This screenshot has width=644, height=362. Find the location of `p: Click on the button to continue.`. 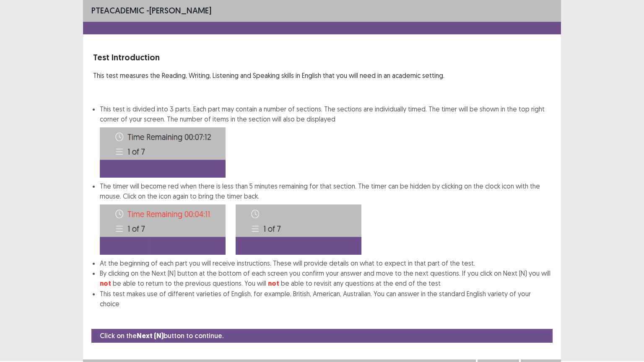

p: Click on the button to continue. is located at coordinates (162, 335).